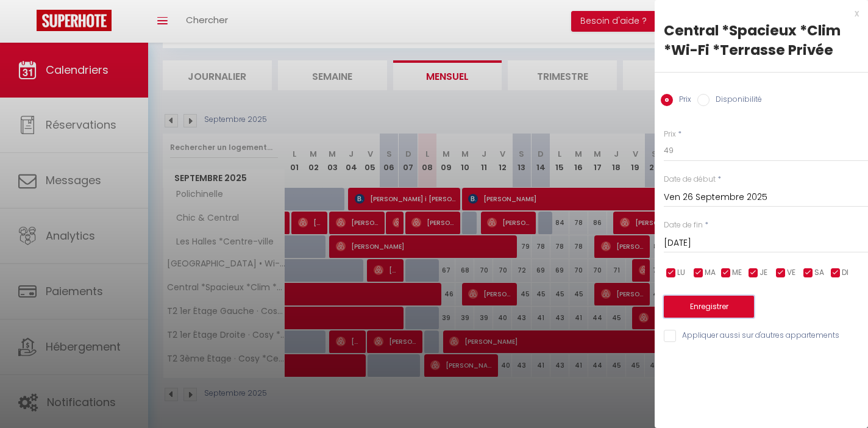  I want to click on span: LU, so click(680, 272).